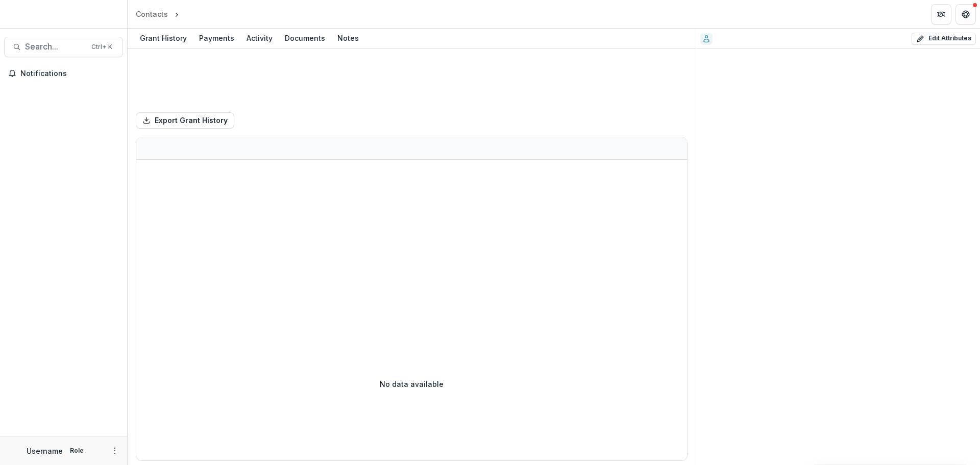  Describe the element at coordinates (44, 451) in the screenshot. I see `p: Username` at that location.